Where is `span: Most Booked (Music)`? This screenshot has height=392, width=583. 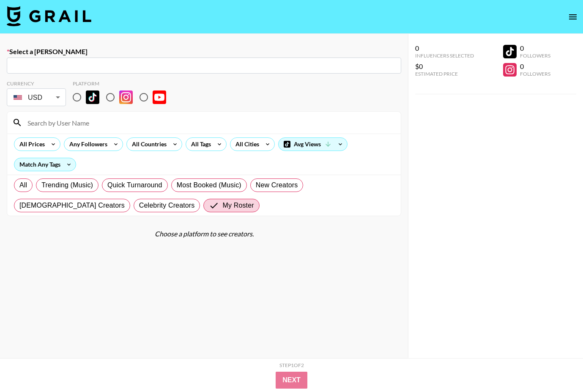
span: Most Booked (Music) is located at coordinates (209, 185).